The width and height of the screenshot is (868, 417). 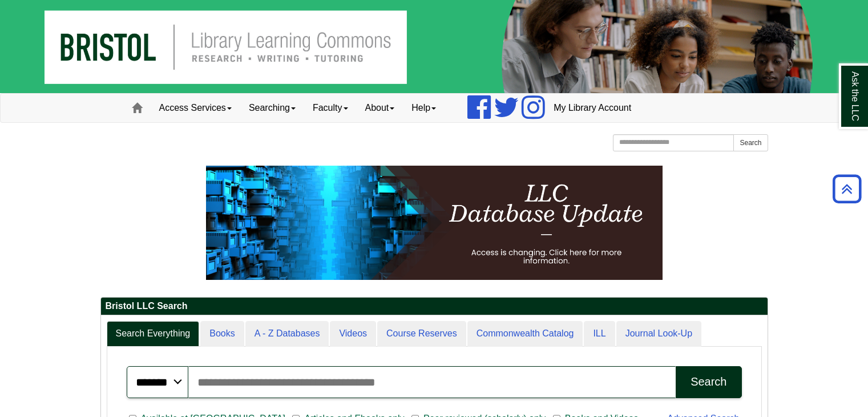 What do you see at coordinates (330, 108) in the screenshot?
I see `a: Faculty` at bounding box center [330, 108].